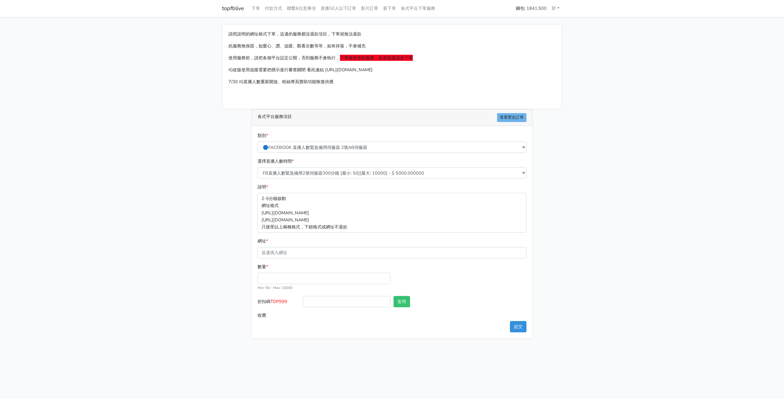 The height and width of the screenshot is (399, 784). Describe the element at coordinates (392, 118) in the screenshot. I see `div: 各式平台服務項目` at that location.